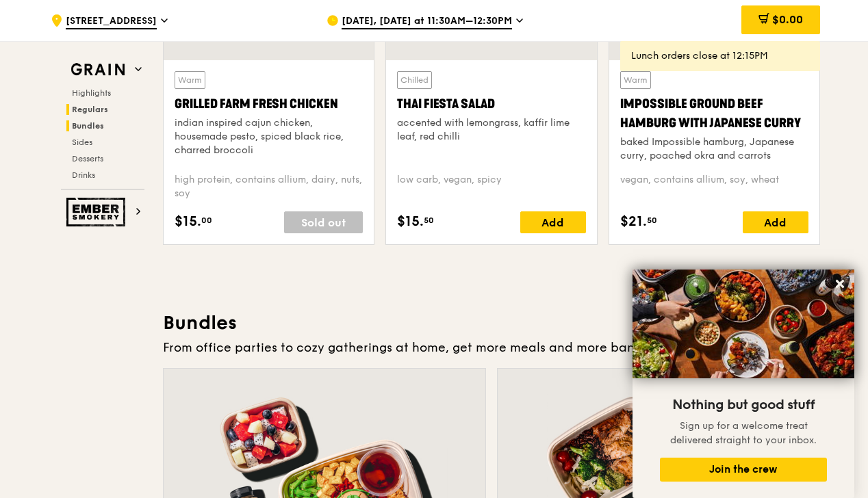  What do you see at coordinates (268, 104) in the screenshot?
I see `div: Grilled Farm Fresh Chicken` at bounding box center [268, 104].